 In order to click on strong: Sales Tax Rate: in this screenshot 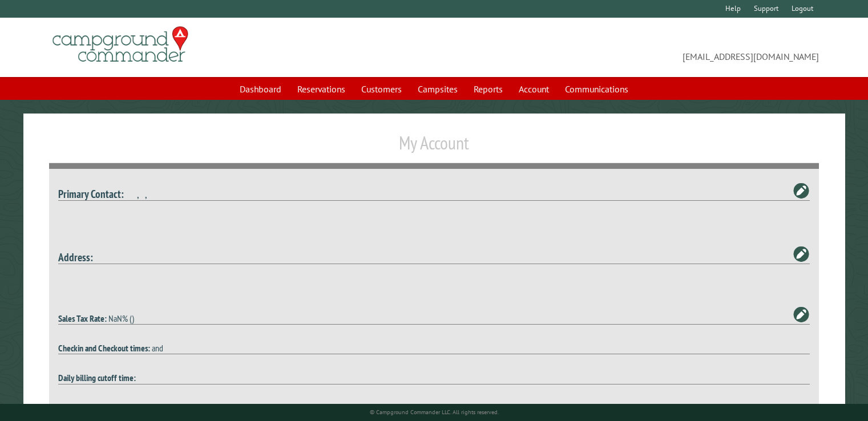, I will do `click(82, 318)`.